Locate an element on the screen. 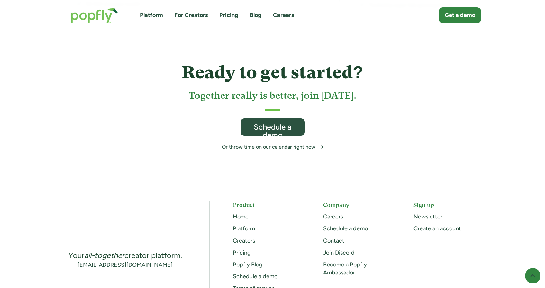 Image resolution: width=545 pixels, height=288 pixels. div: Your creator platform. is located at coordinates (125, 255).